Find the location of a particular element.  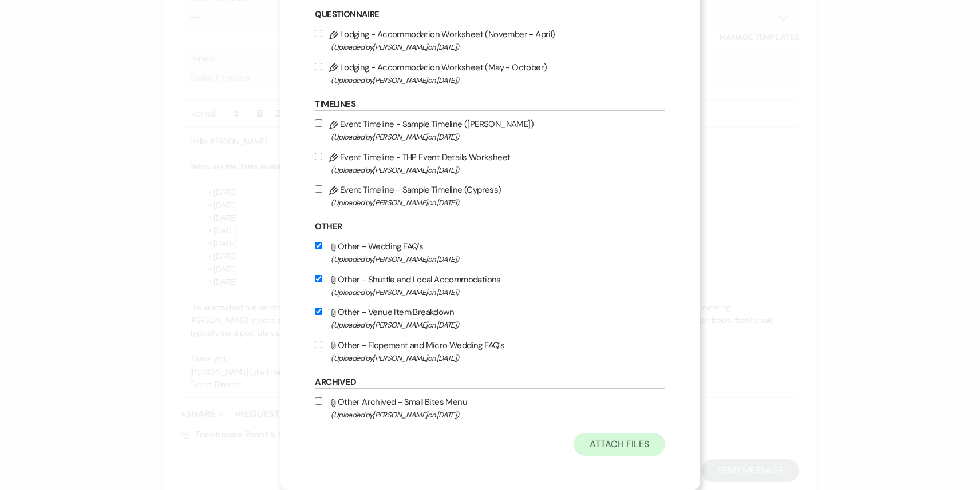

label: Event Timeline - THP Event Details Worksheet is located at coordinates (490, 163).